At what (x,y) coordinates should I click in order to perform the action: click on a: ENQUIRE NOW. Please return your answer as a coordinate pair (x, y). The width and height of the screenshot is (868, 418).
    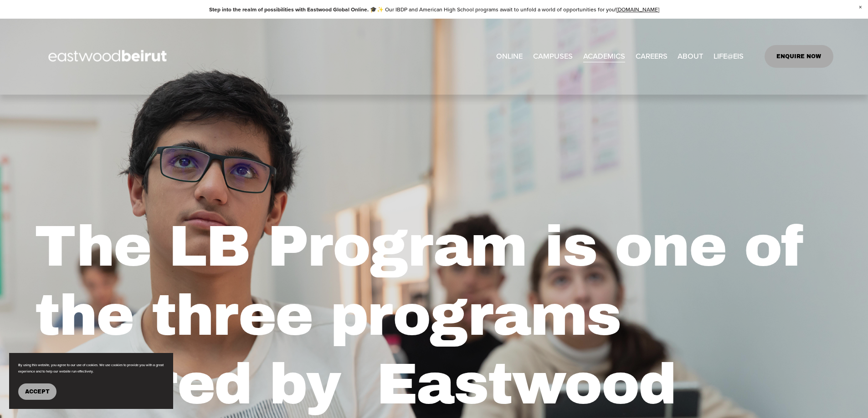
    Looking at the image, I should click on (799, 56).